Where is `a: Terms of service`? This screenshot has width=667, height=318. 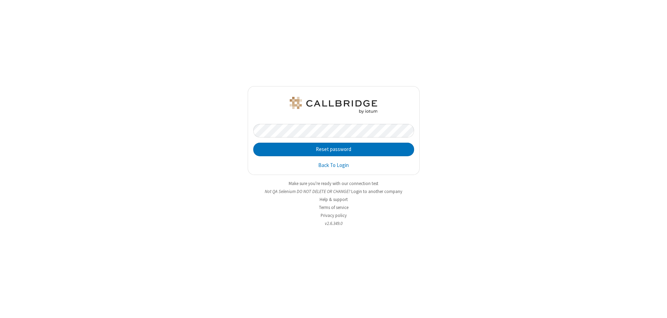 a: Terms of service is located at coordinates (333, 207).